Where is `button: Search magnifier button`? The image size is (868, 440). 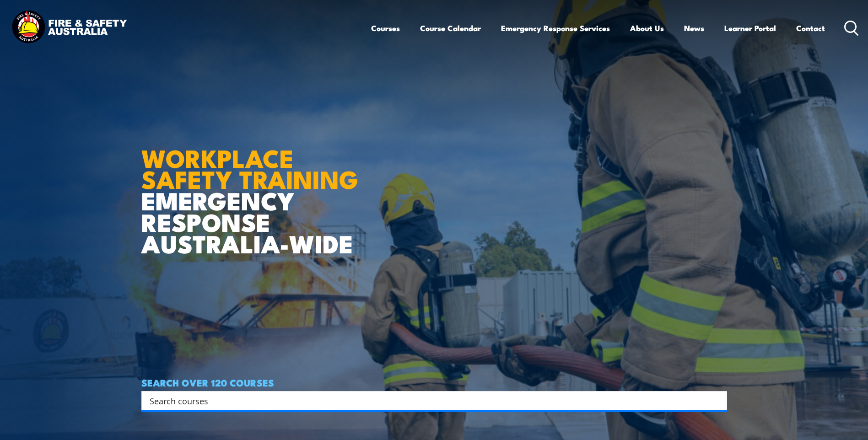
button: Search magnifier button is located at coordinates (717, 401).